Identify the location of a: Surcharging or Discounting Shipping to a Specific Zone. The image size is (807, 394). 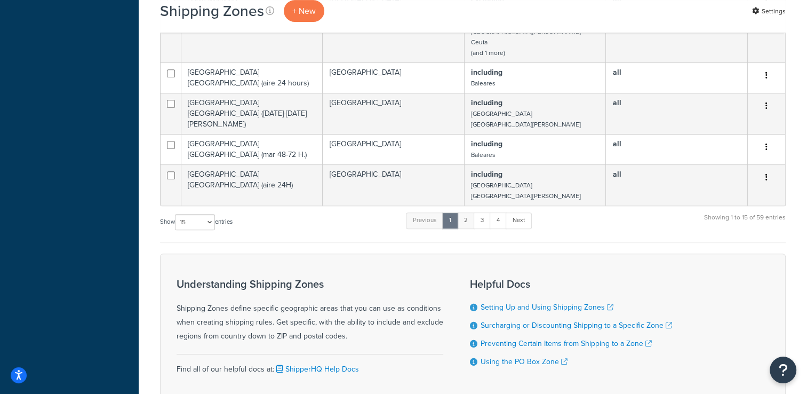
(576, 325).